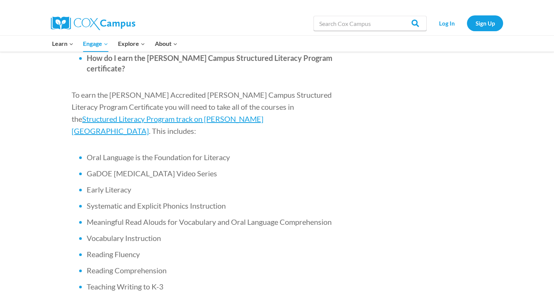  Describe the element at coordinates (63, 44) in the screenshot. I see `button: Child menu of Learn` at that location.